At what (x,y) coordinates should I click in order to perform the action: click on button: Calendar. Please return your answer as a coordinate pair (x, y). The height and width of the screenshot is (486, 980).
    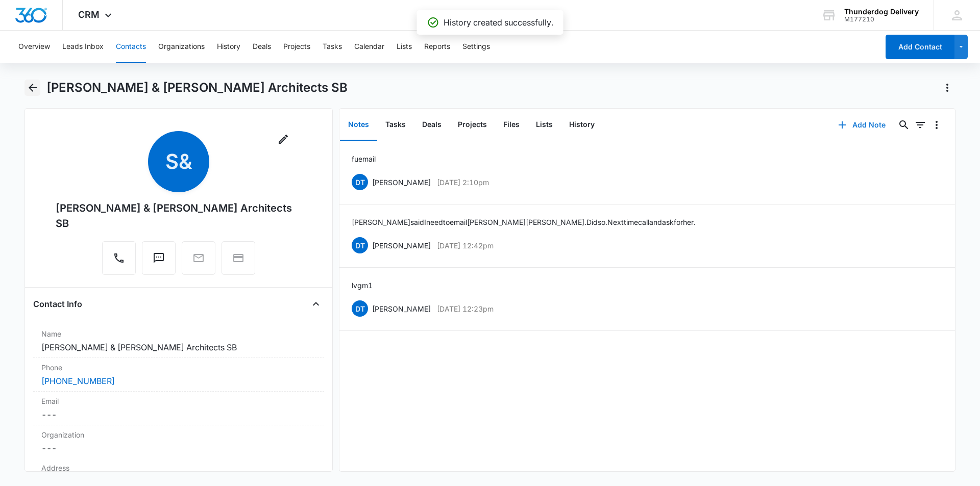
    Looking at the image, I should click on (369, 47).